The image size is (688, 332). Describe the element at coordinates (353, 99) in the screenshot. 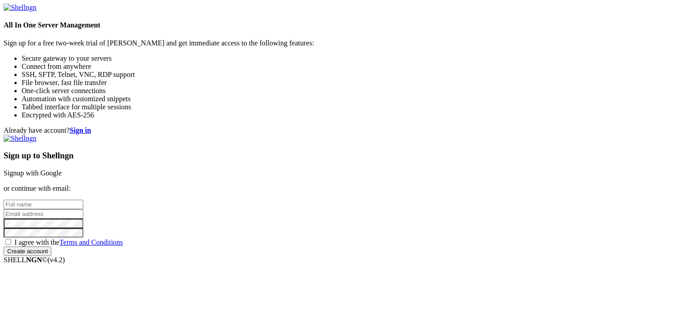

I see `li: Automation with customized snippets` at that location.